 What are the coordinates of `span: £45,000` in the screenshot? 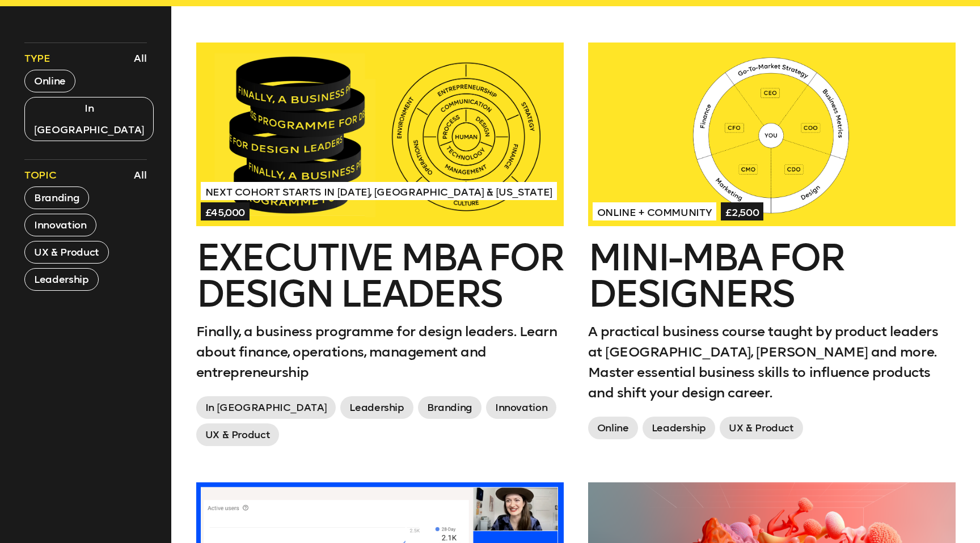 It's located at (225, 211).